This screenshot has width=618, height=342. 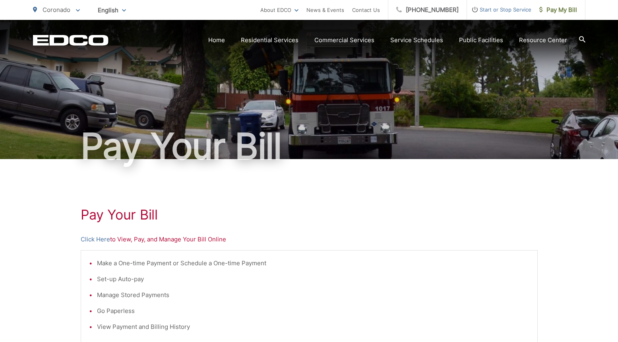 I want to click on a: Click Here, so click(x=95, y=239).